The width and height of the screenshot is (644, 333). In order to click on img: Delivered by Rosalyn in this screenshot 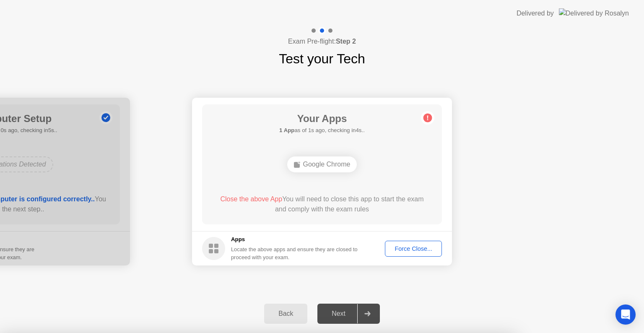, I will do `click(594, 13)`.